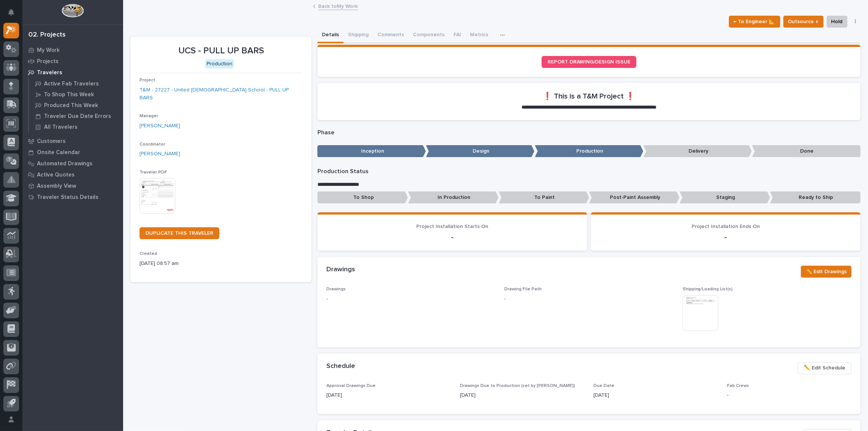  Describe the element at coordinates (180, 233) in the screenshot. I see `span: DUPLICATE THIS TRAVELER` at that location.